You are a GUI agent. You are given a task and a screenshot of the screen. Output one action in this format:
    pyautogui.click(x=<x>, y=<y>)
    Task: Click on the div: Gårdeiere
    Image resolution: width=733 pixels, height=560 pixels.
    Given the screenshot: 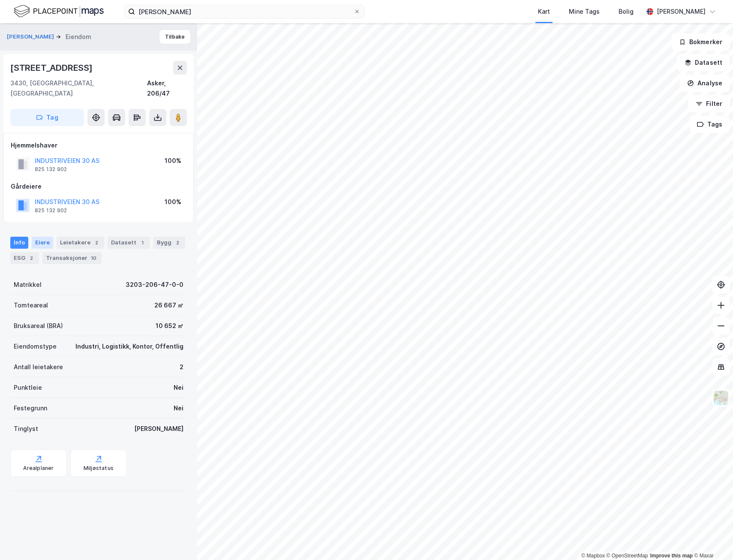 What is the action you would take?
    pyautogui.click(x=99, y=187)
    